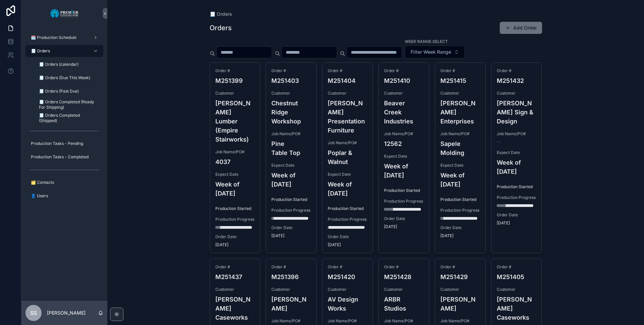  I want to click on h4: Pine Table Top, so click(291, 148).